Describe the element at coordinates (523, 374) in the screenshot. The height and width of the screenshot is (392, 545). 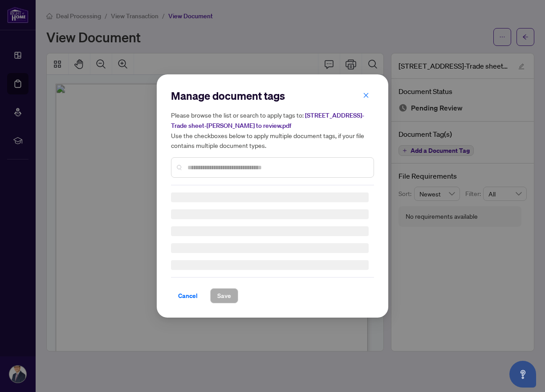
I see `button: Open asap` at that location.